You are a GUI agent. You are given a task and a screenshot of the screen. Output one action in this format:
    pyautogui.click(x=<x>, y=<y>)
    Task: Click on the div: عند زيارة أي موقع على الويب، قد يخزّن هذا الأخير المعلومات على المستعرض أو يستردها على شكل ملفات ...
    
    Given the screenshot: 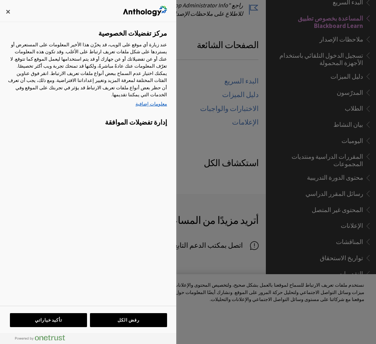 What is the action you would take?
    pyautogui.click(x=87, y=75)
    